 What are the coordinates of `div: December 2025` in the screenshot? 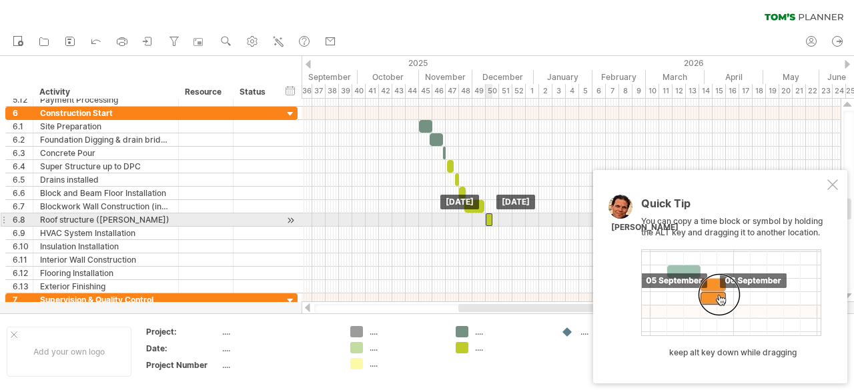 It's located at (503, 77).